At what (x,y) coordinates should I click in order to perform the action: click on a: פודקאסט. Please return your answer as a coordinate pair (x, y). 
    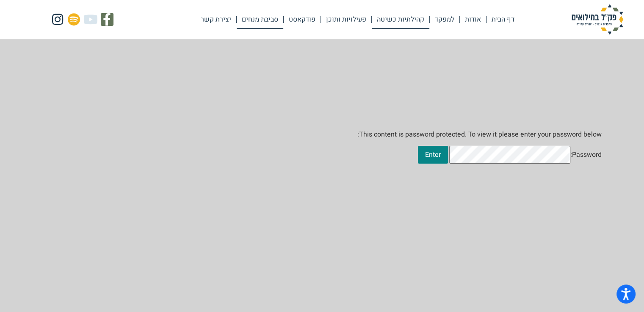
    Looking at the image, I should click on (302, 20).